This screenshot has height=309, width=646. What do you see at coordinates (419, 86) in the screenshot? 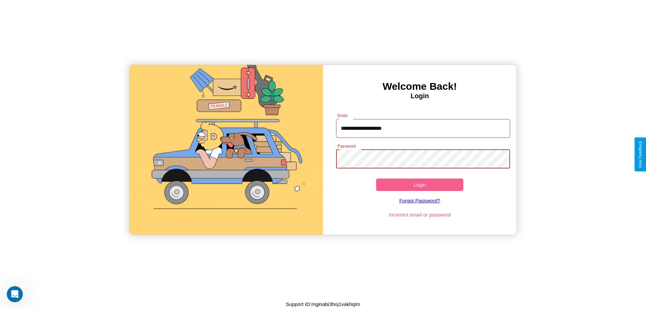
I see `h3: Welcome Back!` at bounding box center [419, 86].